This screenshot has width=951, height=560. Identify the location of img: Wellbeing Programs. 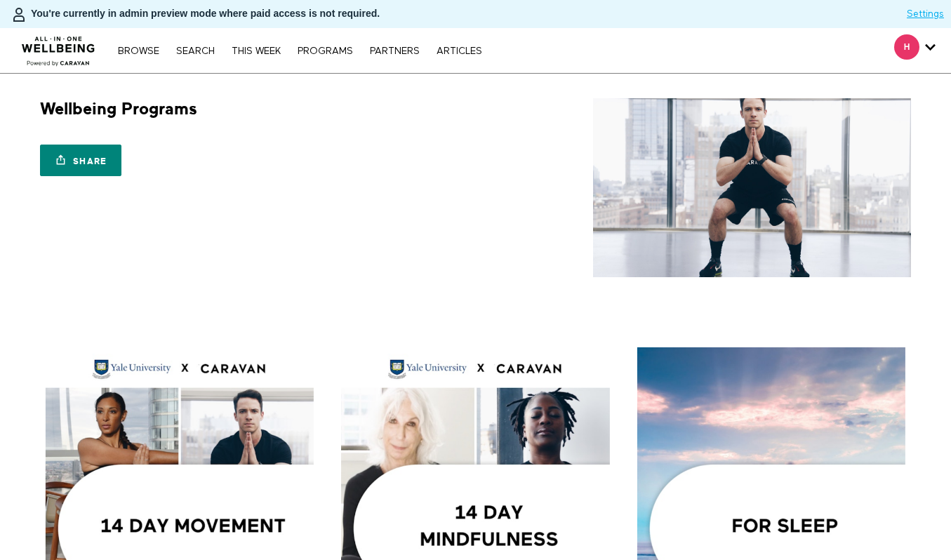
(751, 187).